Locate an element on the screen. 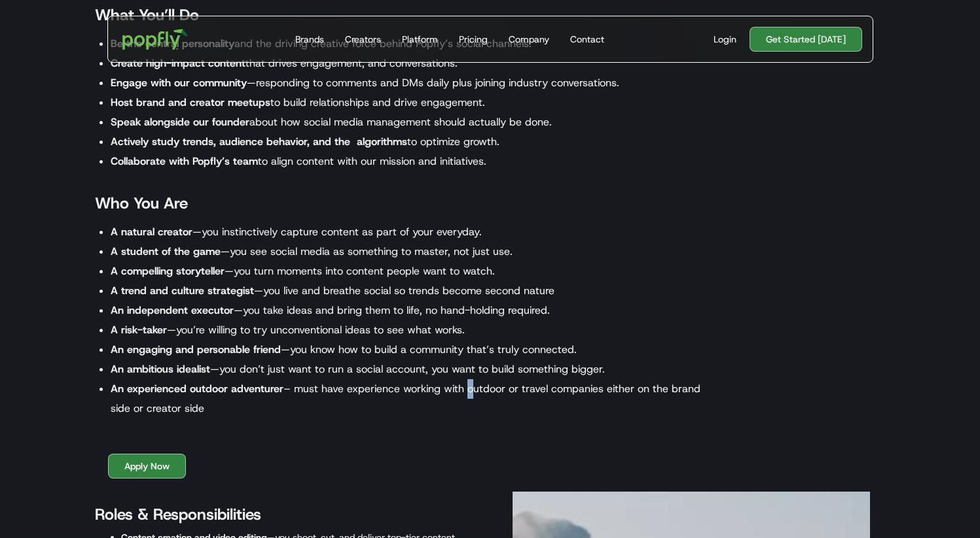 The image size is (980, 538). li: —you’re willing to try unconventional ideas to see what works. is located at coordinates (410, 330).